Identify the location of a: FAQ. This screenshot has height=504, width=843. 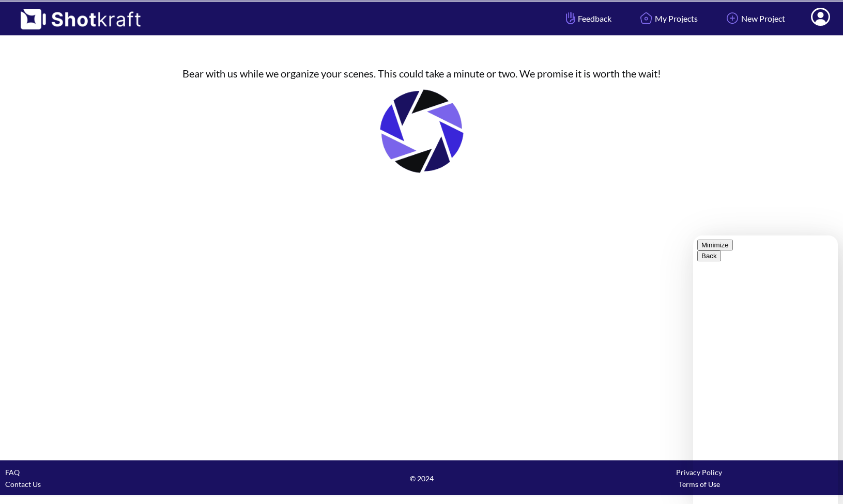
(13, 472).